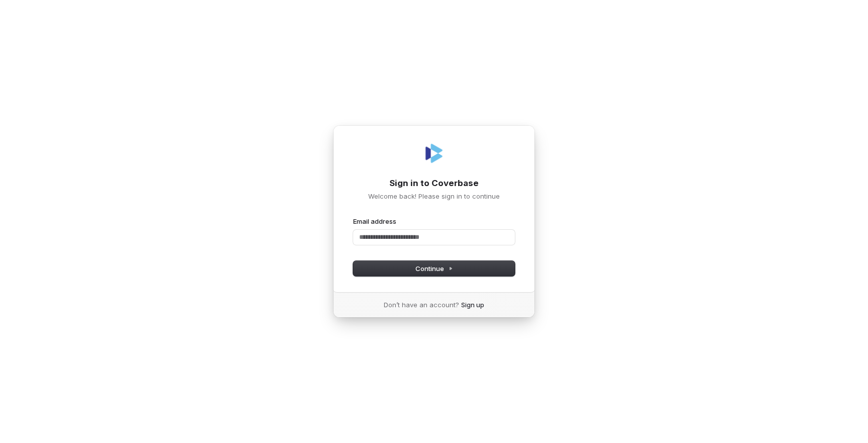 The height and width of the screenshot is (443, 868). Describe the element at coordinates (473, 305) in the screenshot. I see `a: Sign up` at that location.